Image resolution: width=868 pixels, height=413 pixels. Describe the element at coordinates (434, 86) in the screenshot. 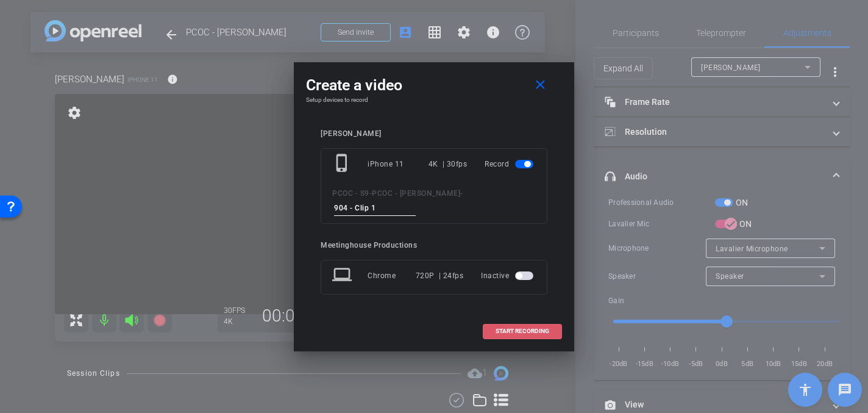

I see `div: Create a video` at that location.